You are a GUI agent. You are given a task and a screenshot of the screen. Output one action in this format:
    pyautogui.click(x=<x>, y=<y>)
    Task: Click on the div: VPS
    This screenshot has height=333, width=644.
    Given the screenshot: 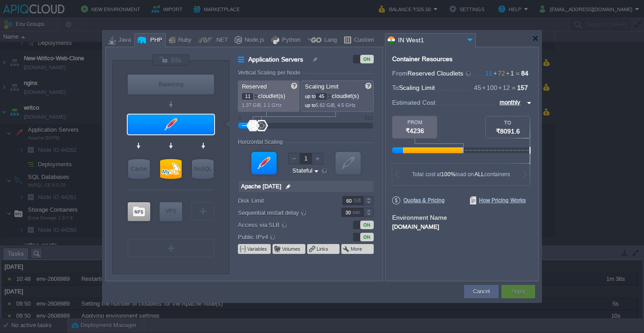 What is the action you would take?
    pyautogui.click(x=171, y=211)
    